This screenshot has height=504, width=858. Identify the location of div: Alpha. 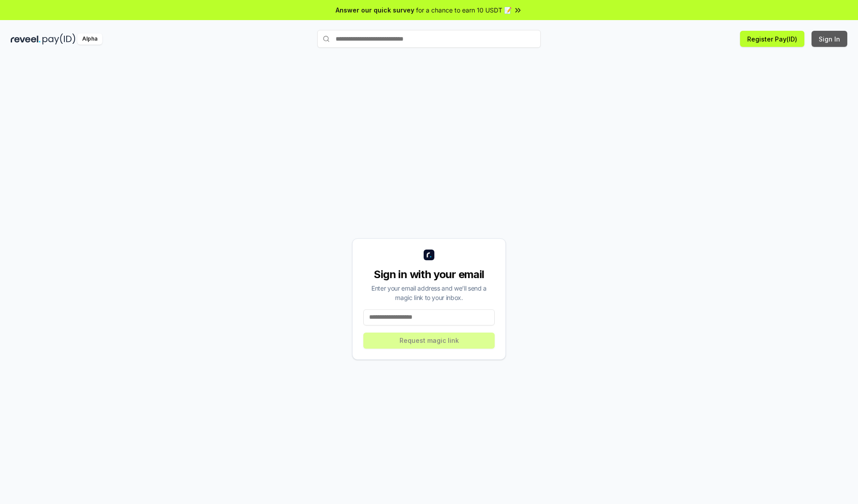
(90, 39).